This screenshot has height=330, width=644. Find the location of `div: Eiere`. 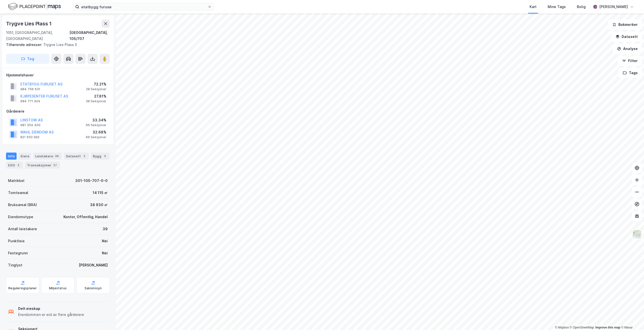

div: Eiere is located at coordinates (25, 156).